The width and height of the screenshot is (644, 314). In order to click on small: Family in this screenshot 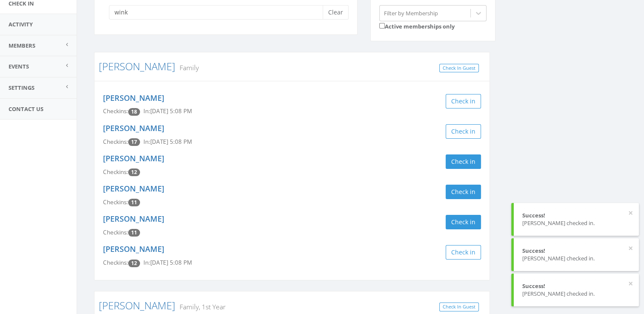, I will do `click(187, 68)`.